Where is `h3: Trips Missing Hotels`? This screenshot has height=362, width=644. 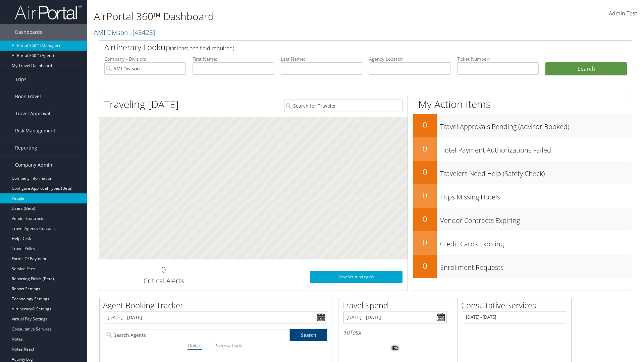
h3: Trips Missing Hotels is located at coordinates (536, 195).